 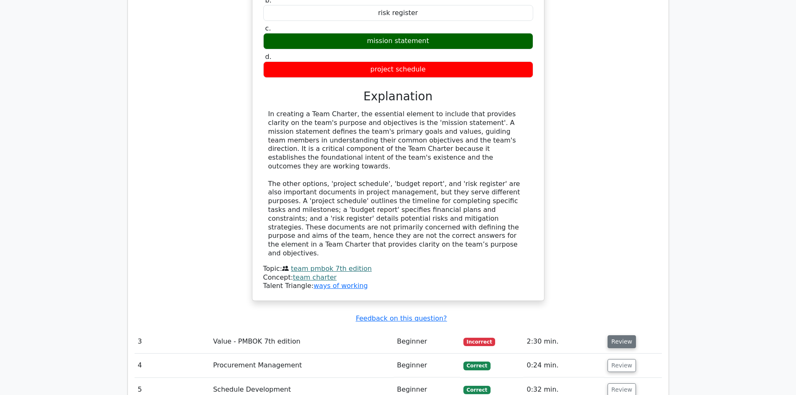 What do you see at coordinates (398, 278) in the screenshot?
I see `div: Concept:` at bounding box center [398, 278].